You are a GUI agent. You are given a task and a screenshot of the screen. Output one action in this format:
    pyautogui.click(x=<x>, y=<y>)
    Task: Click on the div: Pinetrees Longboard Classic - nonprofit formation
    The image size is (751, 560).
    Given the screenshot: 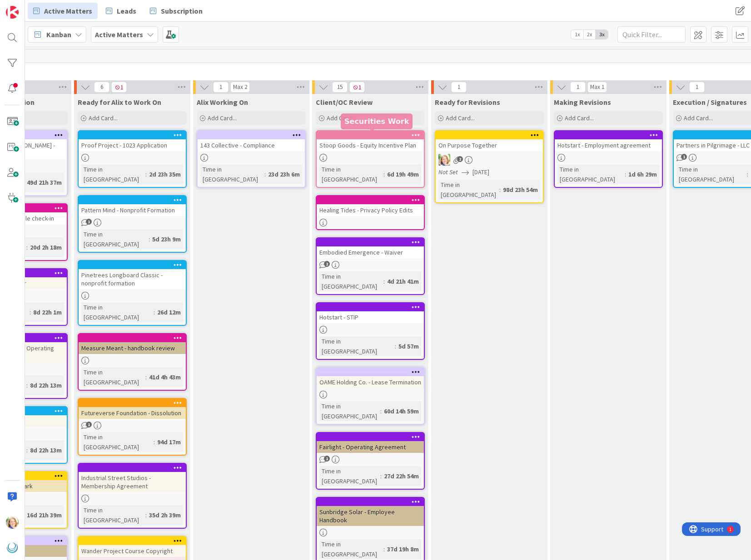 What is the action you would take?
    pyautogui.click(x=132, y=279)
    